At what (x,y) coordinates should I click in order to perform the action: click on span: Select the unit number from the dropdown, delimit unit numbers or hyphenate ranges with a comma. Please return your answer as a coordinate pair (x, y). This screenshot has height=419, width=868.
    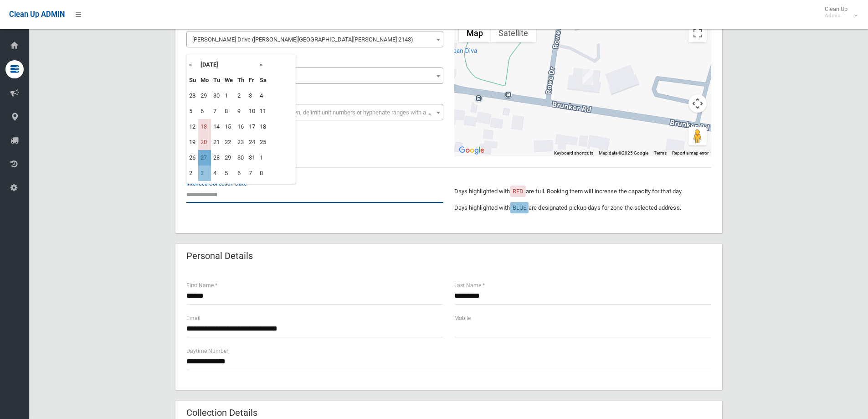
    Looking at the image, I should click on (319, 112).